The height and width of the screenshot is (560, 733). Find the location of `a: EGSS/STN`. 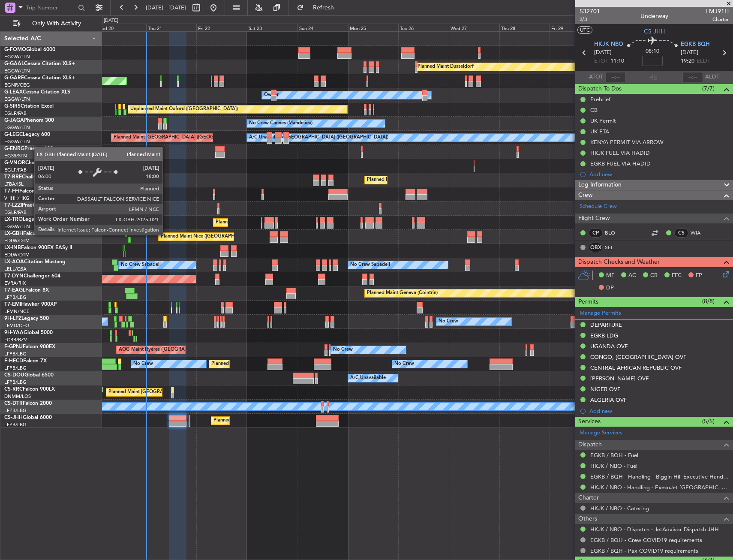

a: EGSS/STN is located at coordinates (15, 155).